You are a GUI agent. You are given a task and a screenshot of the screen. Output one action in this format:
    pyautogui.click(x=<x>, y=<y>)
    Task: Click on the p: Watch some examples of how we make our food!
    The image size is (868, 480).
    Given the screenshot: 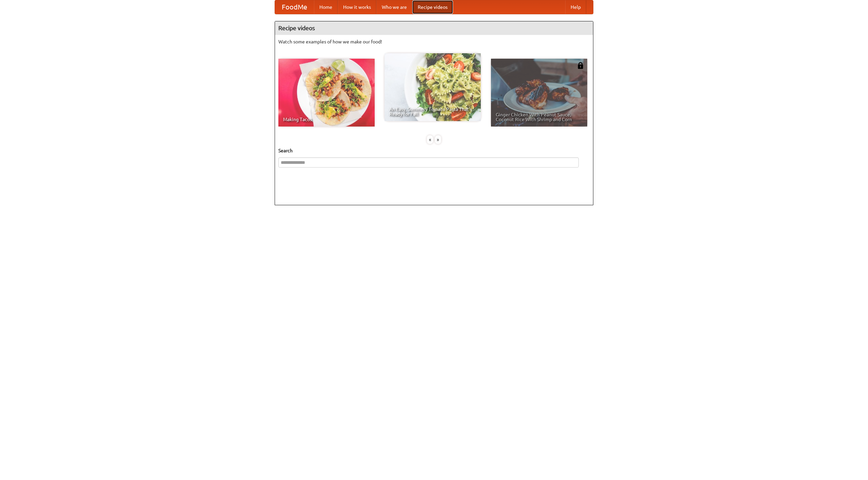 What is the action you would take?
    pyautogui.click(x=434, y=42)
    